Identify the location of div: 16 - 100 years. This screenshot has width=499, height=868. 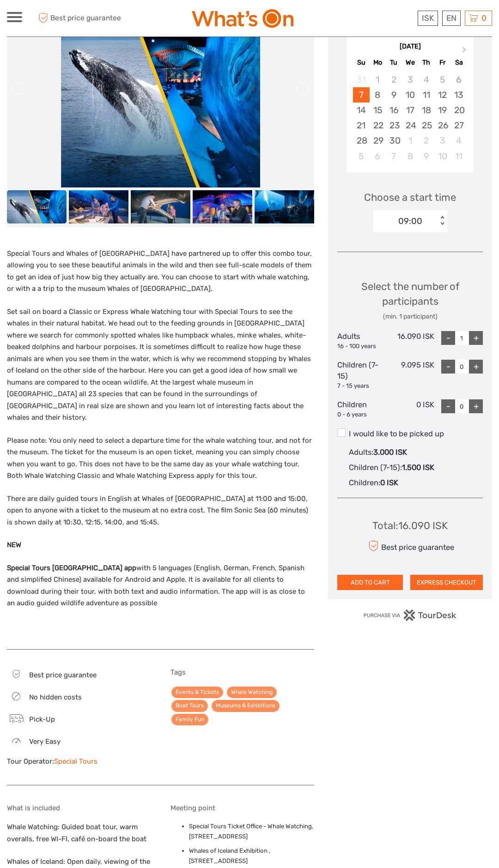
(362, 346).